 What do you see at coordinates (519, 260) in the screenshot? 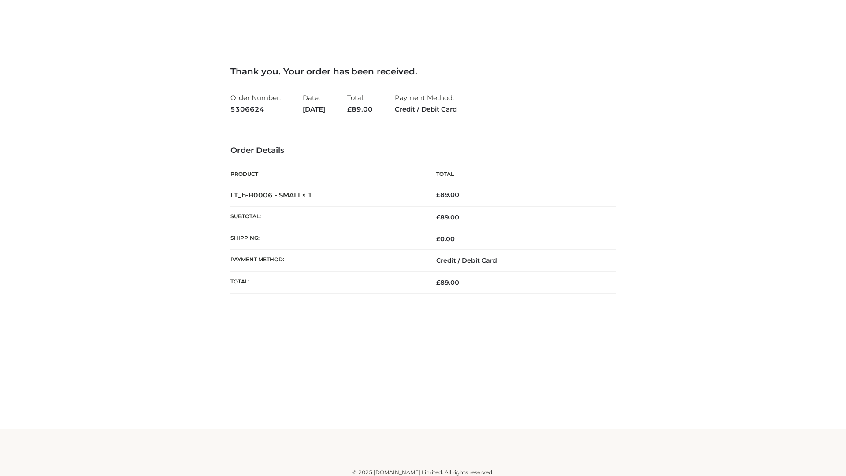
I see `td: Credit / Debit Card` at bounding box center [519, 260].